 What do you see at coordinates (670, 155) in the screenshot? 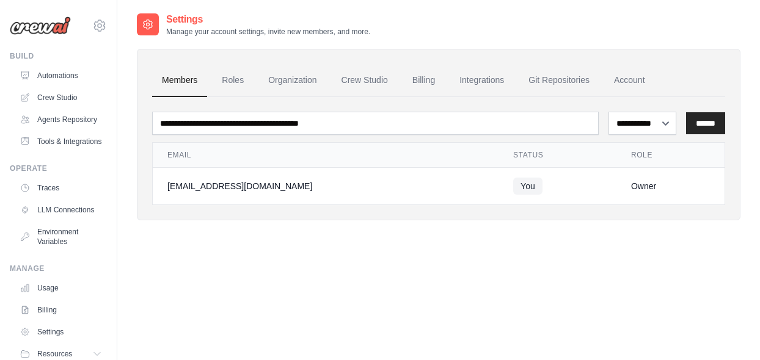
I see `th: Role` at bounding box center [670, 155].